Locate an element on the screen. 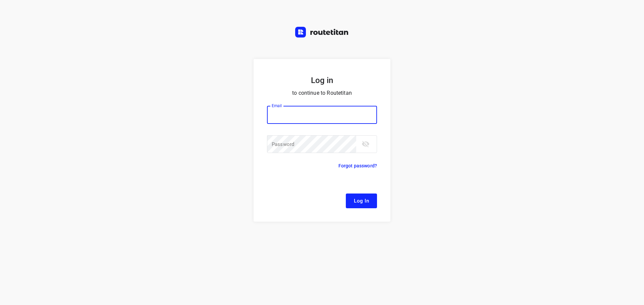 This screenshot has width=644, height=305. button: toggle password visibility is located at coordinates (365, 144).